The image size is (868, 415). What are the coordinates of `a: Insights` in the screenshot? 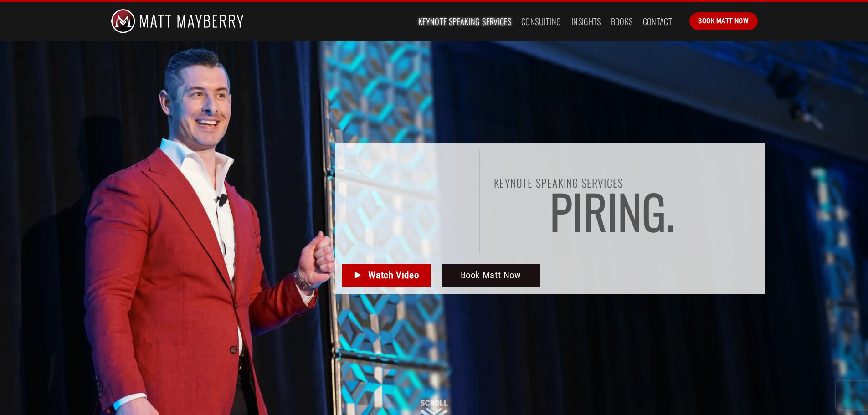 It's located at (586, 22).